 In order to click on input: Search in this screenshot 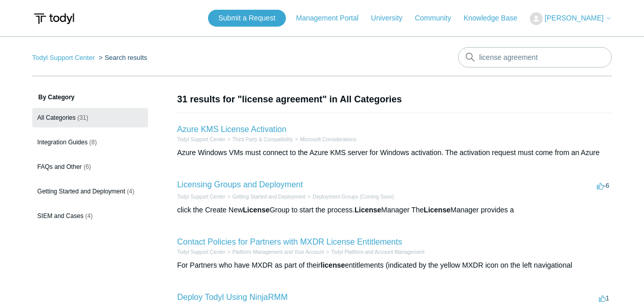, I will do `click(535, 57)`.